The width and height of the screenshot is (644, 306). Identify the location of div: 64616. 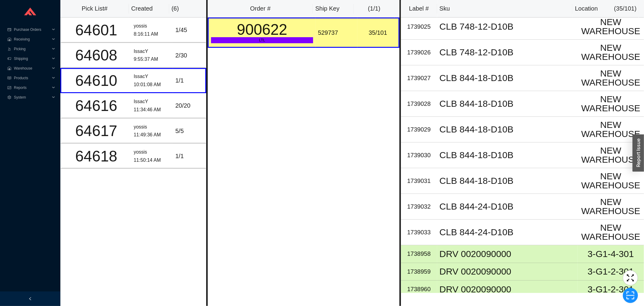
(96, 106).